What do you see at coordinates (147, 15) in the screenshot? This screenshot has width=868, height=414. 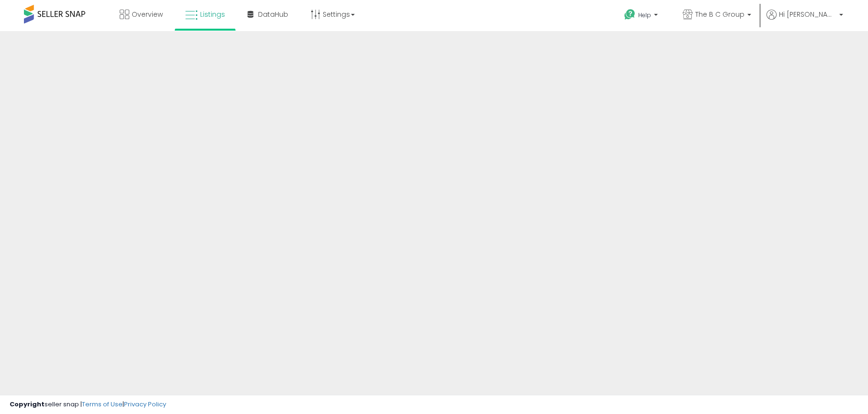 I see `span: Overview` at bounding box center [147, 15].